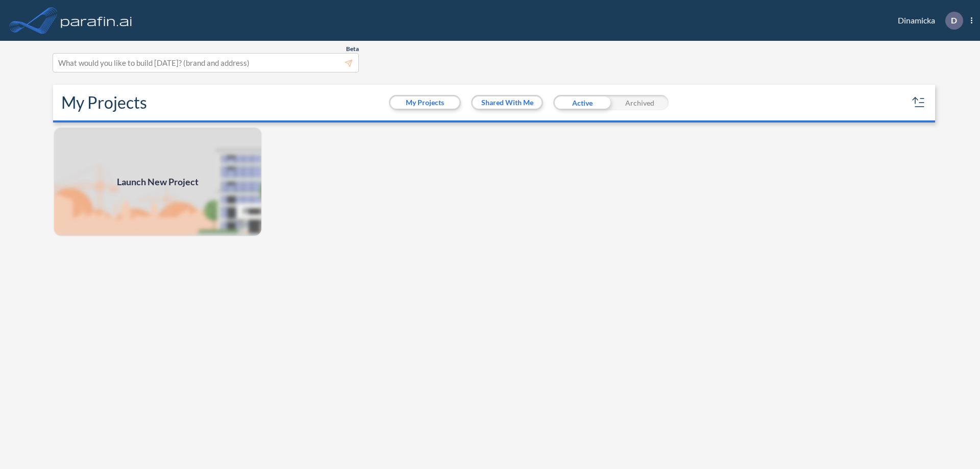 The height and width of the screenshot is (469, 980). What do you see at coordinates (157, 182) in the screenshot?
I see `span: Launch New Project` at bounding box center [157, 182].